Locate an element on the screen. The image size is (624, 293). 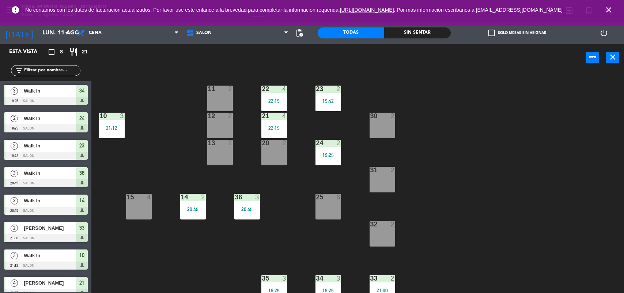
i: power_settings_new is located at coordinates (604, 33).